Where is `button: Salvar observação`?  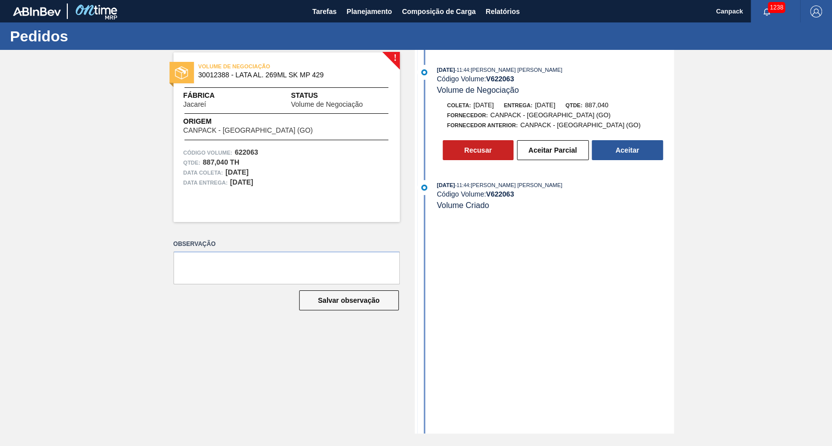
button: Salvar observação is located at coordinates (349, 300).